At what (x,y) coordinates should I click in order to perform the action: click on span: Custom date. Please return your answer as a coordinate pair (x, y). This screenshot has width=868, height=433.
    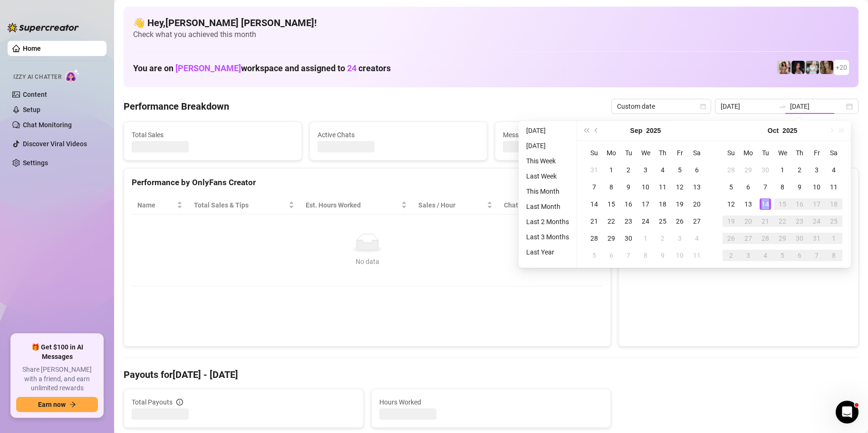
    Looking at the image, I should click on (661, 106).